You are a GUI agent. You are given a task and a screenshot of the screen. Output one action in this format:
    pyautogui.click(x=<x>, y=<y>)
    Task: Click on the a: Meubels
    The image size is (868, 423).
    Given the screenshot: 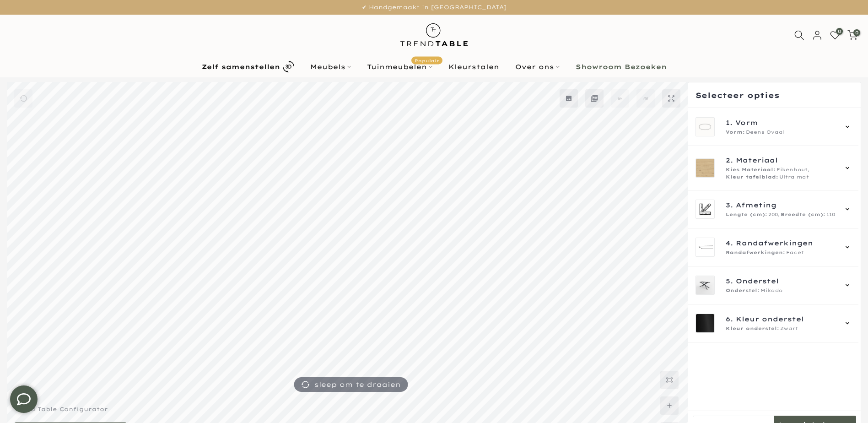 What is the action you would take?
    pyautogui.click(x=331, y=67)
    